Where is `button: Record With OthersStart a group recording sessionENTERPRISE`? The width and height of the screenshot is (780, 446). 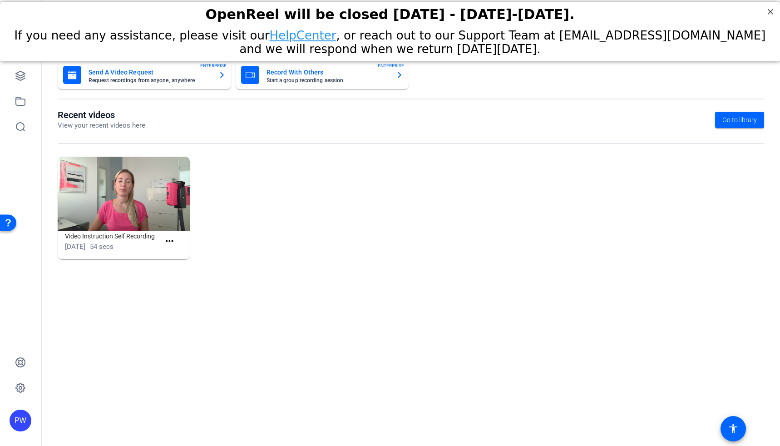
button: Record With OthersStart a group recording sessionENTERPRISE is located at coordinates (322, 75).